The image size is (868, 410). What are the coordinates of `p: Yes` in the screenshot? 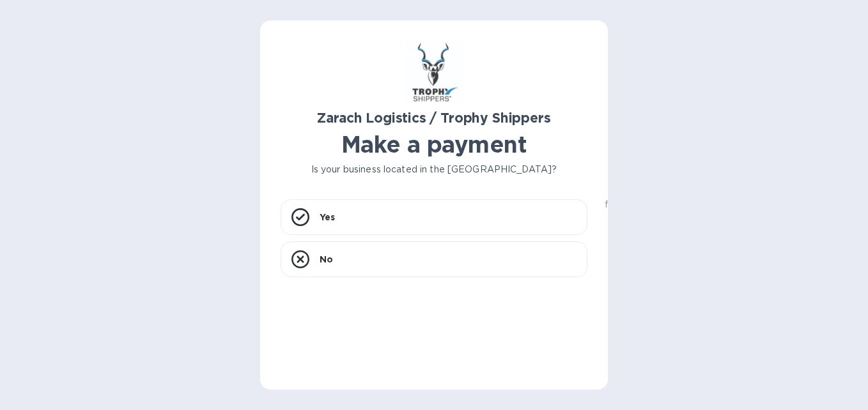 It's located at (327, 217).